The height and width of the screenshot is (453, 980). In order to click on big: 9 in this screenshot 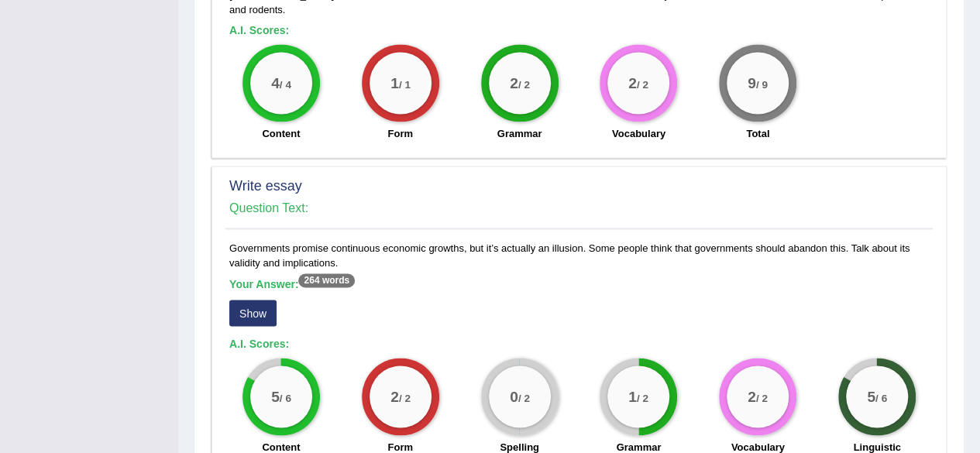, I will do `click(752, 82)`.